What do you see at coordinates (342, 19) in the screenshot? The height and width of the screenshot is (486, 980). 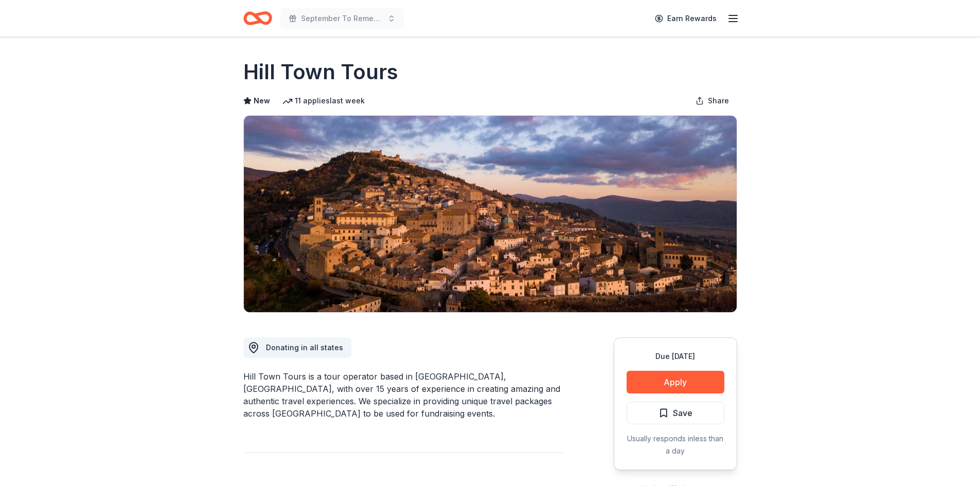 I see `span: September To Remember Community Giveback` at bounding box center [342, 19].